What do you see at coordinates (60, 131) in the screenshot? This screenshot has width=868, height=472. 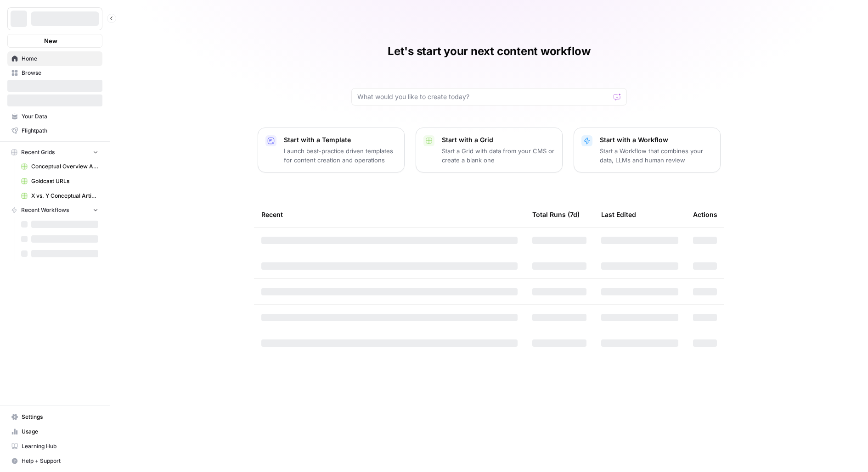 I see `span: Flightpath` at bounding box center [60, 131].